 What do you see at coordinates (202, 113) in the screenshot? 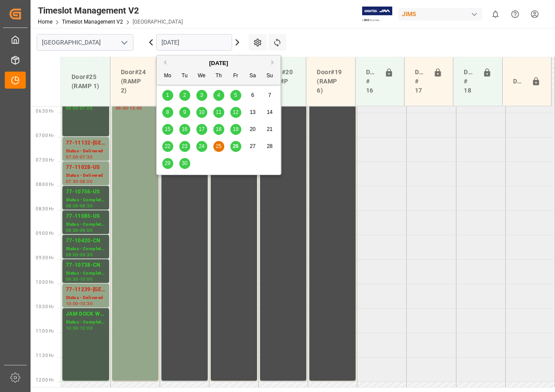
I see `div: Choose Wednesday, September 10th, 2025` at bounding box center [202, 113].